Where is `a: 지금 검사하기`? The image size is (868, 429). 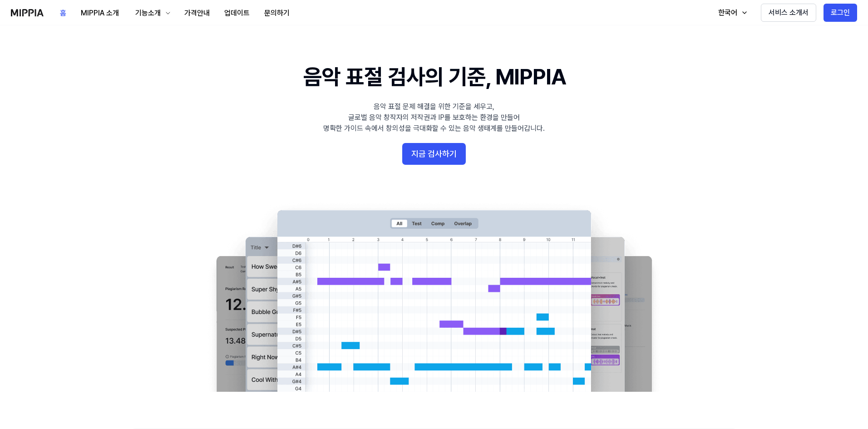
a: 지금 검사하기 is located at coordinates (434, 154).